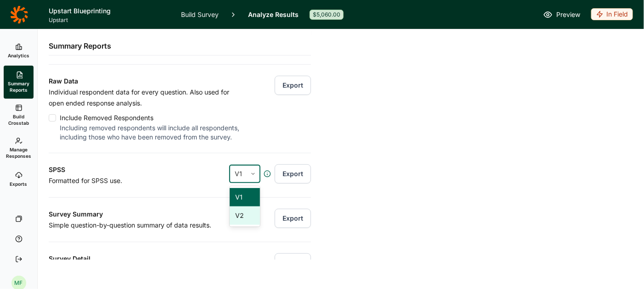 This screenshot has width=644, height=289. Describe the element at coordinates (109, 11) in the screenshot. I see `h1: Upstart Blueprinting` at that location.